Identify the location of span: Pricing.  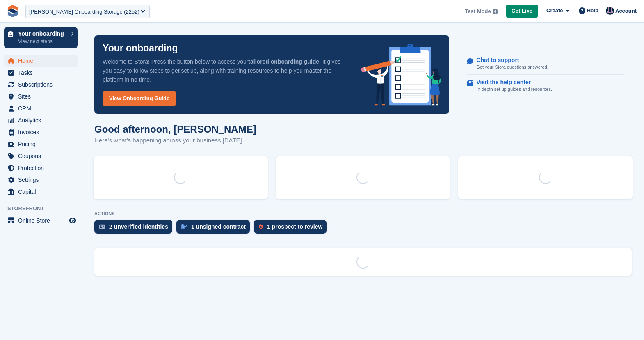
(43, 144).